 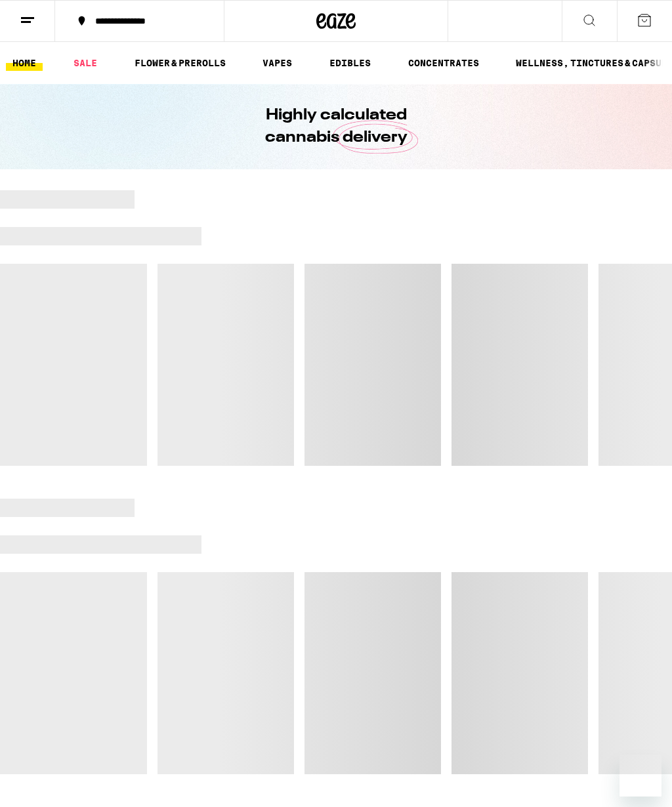 I want to click on h1: Highly calculated cannabis delivery, so click(x=336, y=126).